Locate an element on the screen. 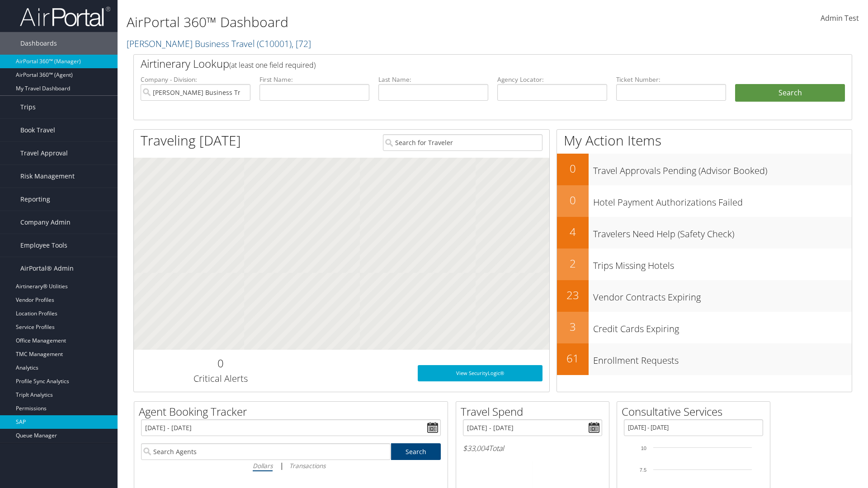 The height and width of the screenshot is (488, 868). h6: Total is located at coordinates (532, 448).